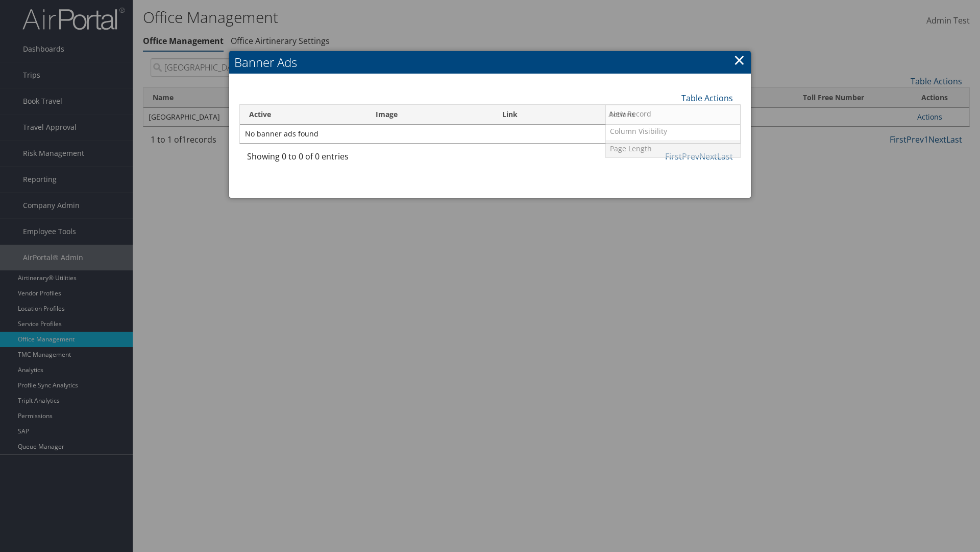 This screenshot has height=552, width=980. I want to click on a: Last, so click(725, 156).